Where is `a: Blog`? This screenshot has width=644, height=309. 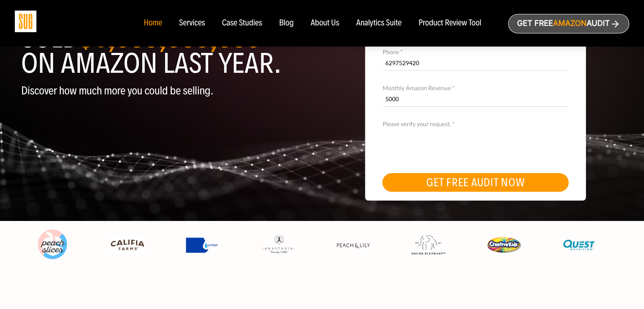
a: Blog is located at coordinates (286, 23).